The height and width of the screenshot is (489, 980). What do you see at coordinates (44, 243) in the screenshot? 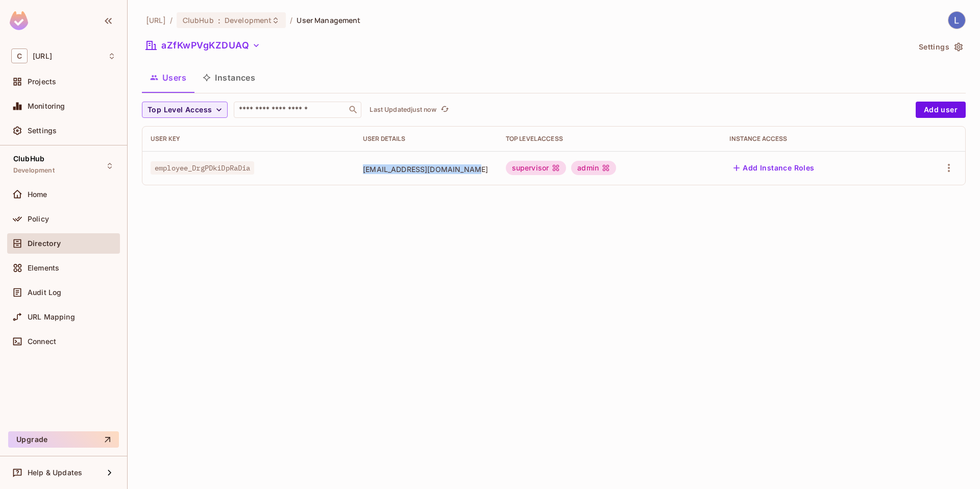
I see `span: Directory` at bounding box center [44, 243].